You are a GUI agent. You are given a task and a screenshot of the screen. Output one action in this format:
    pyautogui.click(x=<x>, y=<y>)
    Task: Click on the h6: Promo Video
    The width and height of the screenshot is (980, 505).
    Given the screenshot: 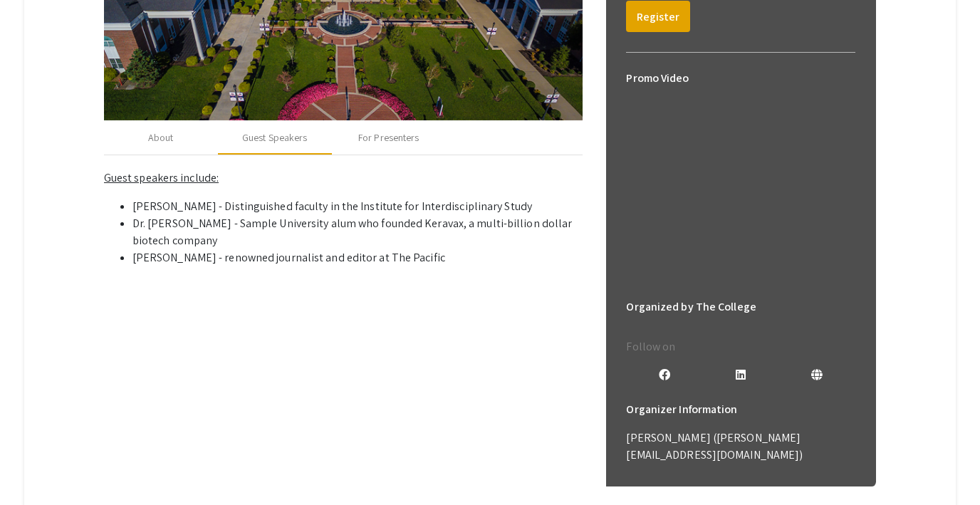 What is the action you would take?
    pyautogui.click(x=741, y=78)
    